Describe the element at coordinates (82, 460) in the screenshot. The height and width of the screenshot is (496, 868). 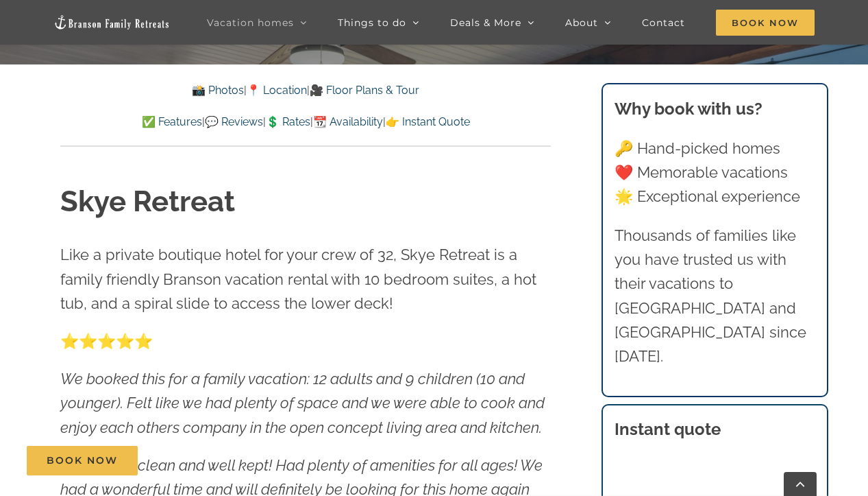
I see `a: Book Now` at that location.